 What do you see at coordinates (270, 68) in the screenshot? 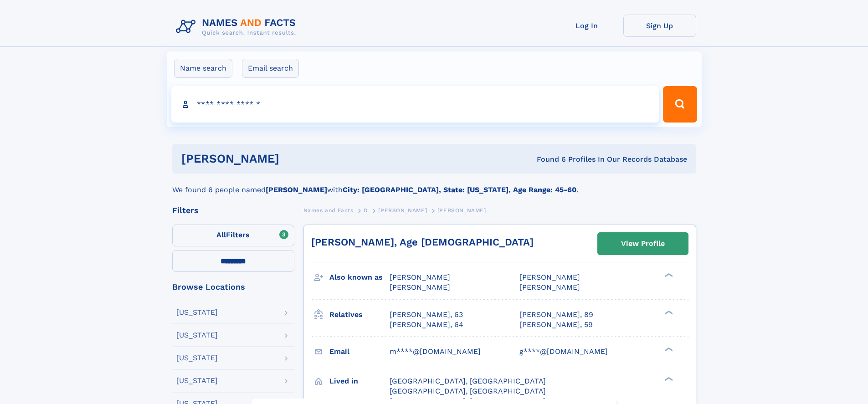
I see `label: Email search` at bounding box center [270, 68].